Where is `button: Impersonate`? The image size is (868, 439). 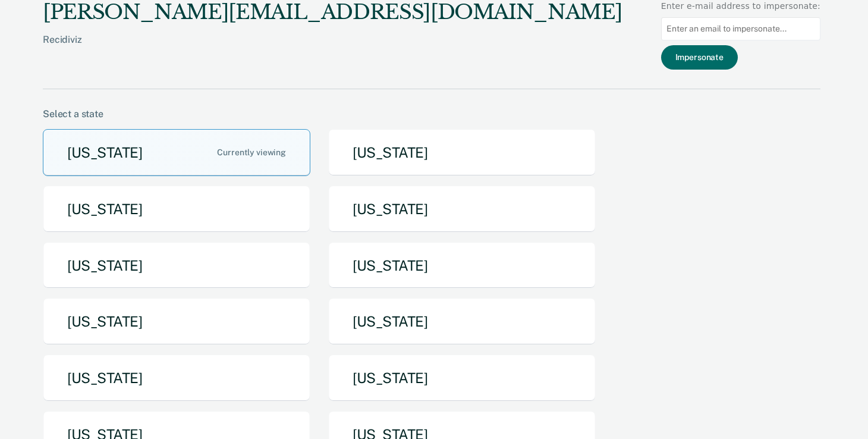
button: Impersonate is located at coordinates (699, 57).